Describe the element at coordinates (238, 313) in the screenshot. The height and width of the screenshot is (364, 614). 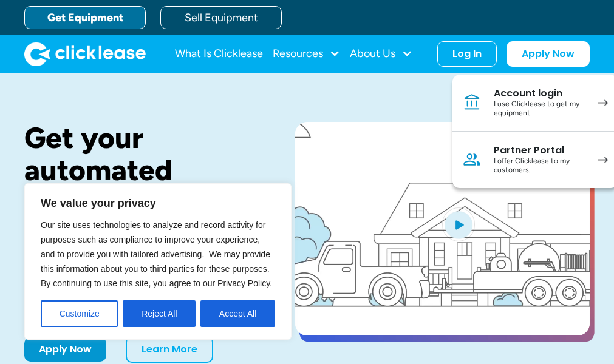
I see `button: Accept All` at that location.